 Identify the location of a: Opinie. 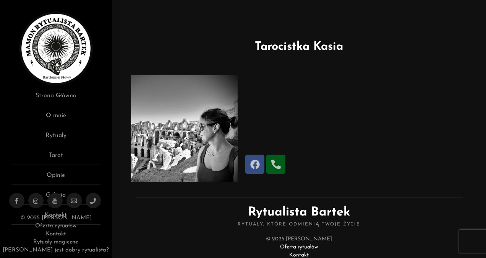
(56, 177).